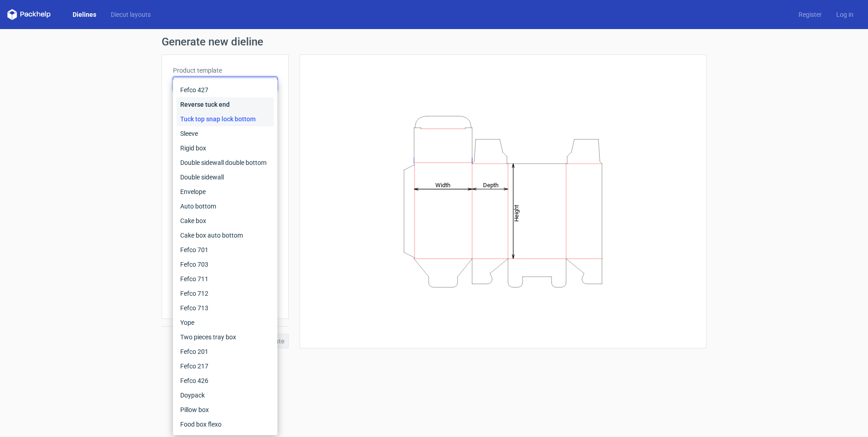 The image size is (868, 437). I want to click on div: Yope, so click(225, 323).